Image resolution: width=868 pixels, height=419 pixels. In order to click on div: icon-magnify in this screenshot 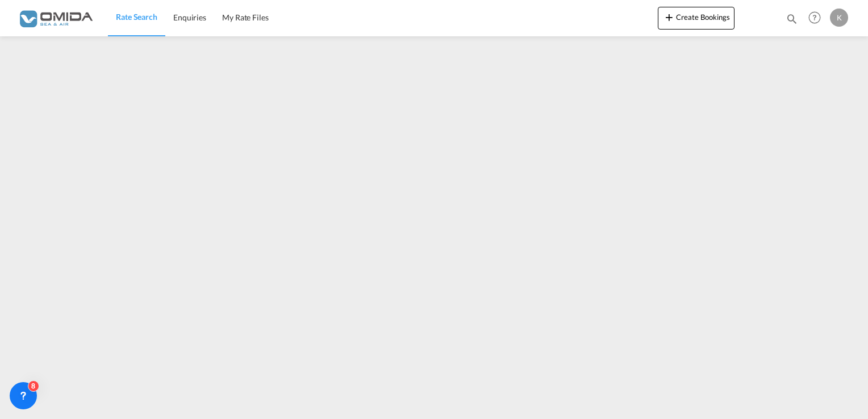, I will do `click(792, 21)`.